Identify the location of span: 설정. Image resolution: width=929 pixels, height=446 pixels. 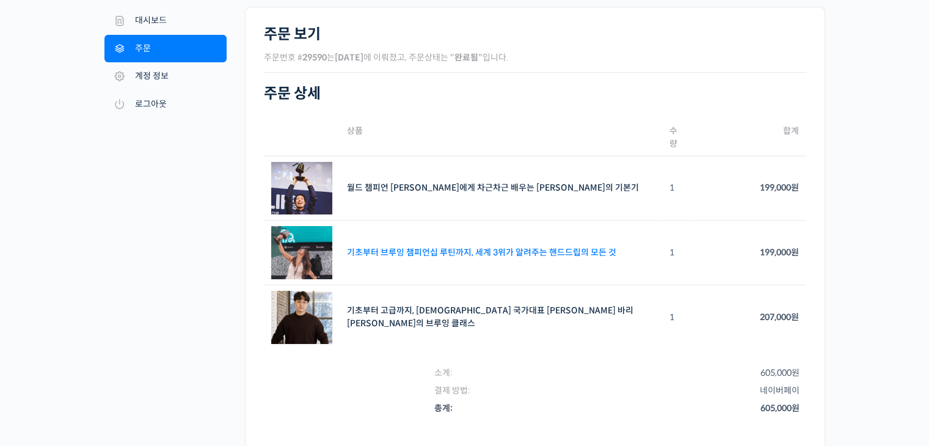
(196, 368).